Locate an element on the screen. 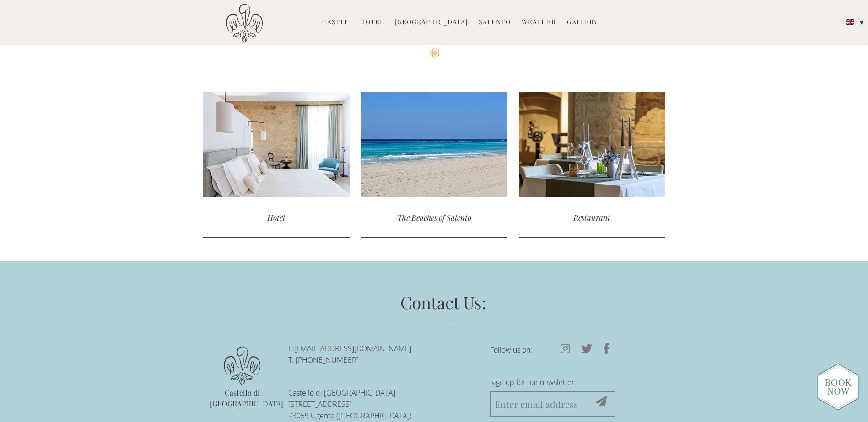 The height and width of the screenshot is (422, 868). p: Follow us on: is located at coordinates (553, 350).